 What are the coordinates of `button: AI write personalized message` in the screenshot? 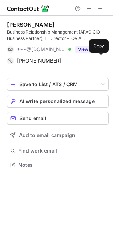 It's located at (58, 101).